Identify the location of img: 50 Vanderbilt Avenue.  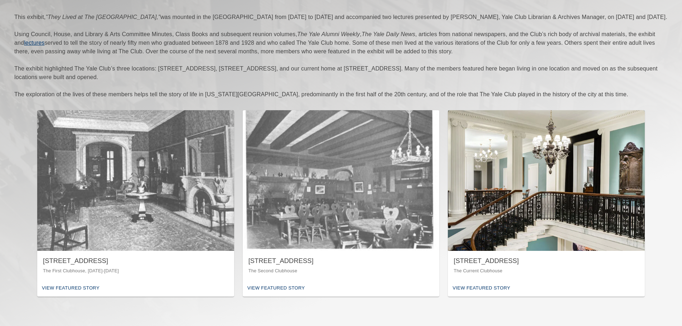
(546, 180).